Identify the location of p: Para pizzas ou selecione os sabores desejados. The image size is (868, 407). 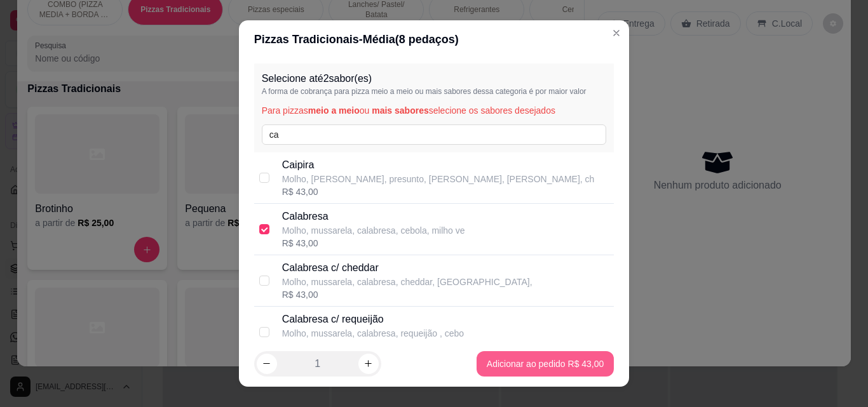
(434, 111).